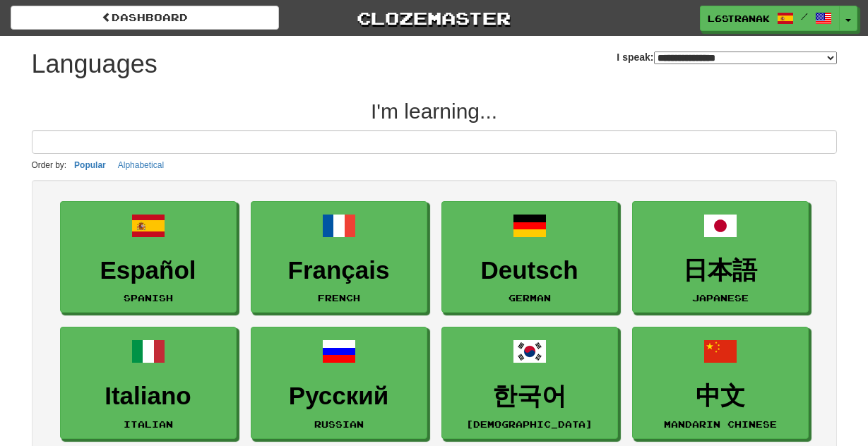 Image resolution: width=868 pixels, height=446 pixels. What do you see at coordinates (95, 64) in the screenshot?
I see `h1: Languages` at bounding box center [95, 64].